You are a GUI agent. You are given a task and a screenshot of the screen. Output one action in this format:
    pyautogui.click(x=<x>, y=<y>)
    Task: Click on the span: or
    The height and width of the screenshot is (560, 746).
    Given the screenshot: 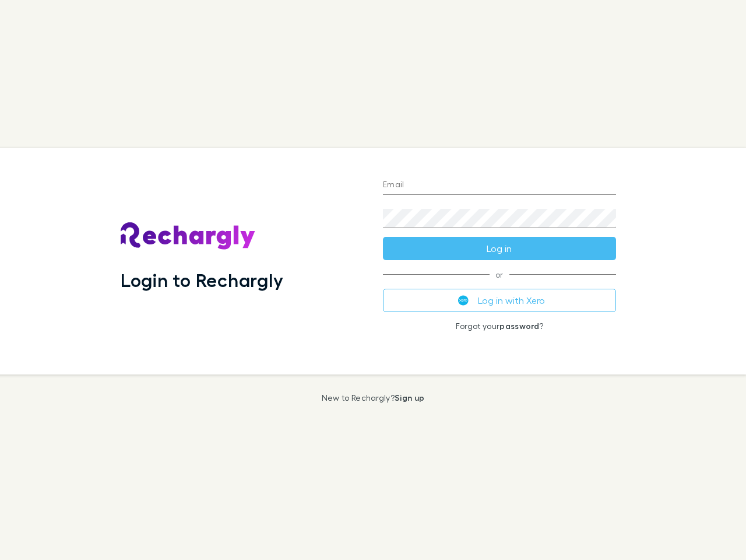 What is the action you would take?
    pyautogui.click(x=500, y=274)
    